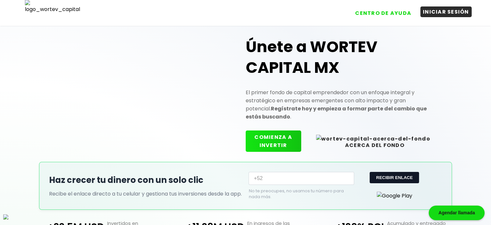 The image size is (491, 225). Describe the element at coordinates (375, 141) in the screenshot. I see `button: ACERCA DEL FONDO` at that location.